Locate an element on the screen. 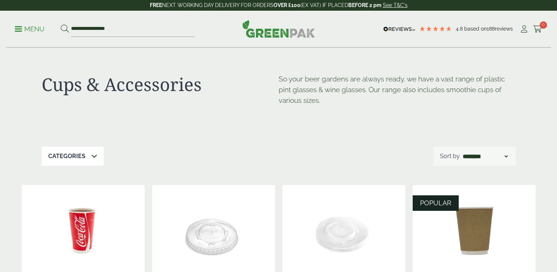 This screenshot has height=272, width=557. a: Menu is located at coordinates (29, 28).